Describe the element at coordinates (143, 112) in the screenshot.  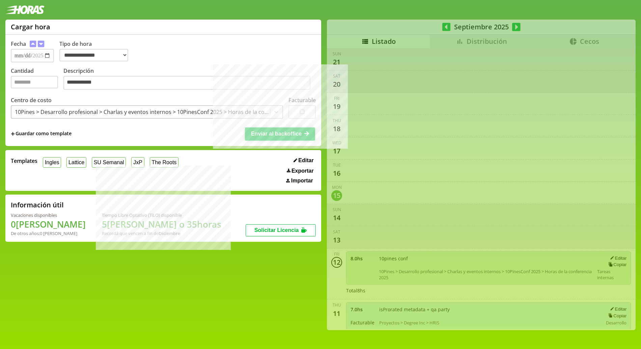
I see `div: 10Pines > Desarrollo profesional > Charlas y eventos internos > 10PinesConf 2025 > Horas de la co...` at that location.